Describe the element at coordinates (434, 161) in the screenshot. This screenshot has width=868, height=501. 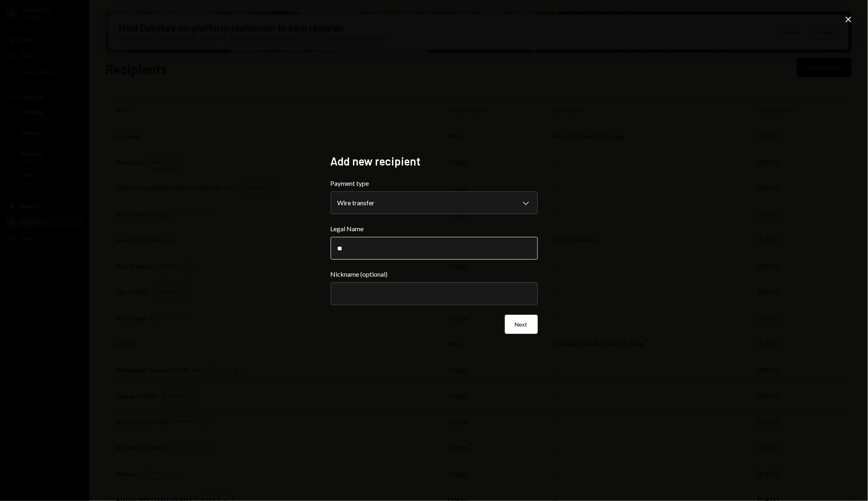
I see `h2: Add new recipient` at that location.